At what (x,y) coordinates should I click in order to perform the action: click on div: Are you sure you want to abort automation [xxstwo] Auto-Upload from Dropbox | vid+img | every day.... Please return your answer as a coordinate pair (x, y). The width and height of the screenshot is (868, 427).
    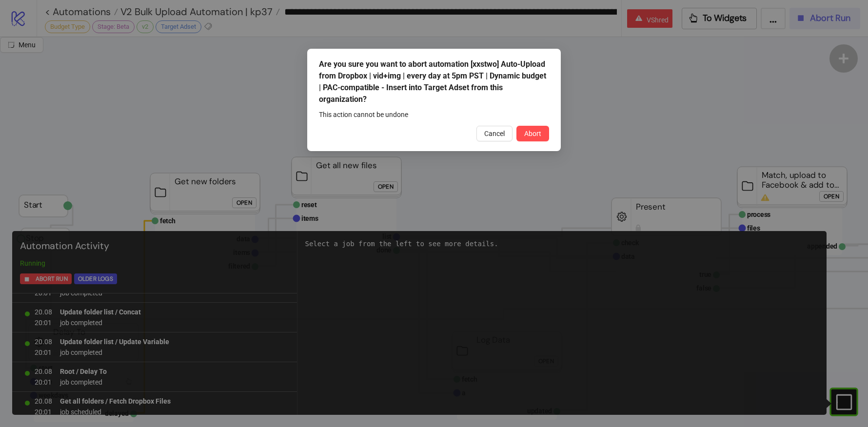
    Looking at the image, I should click on (434, 82).